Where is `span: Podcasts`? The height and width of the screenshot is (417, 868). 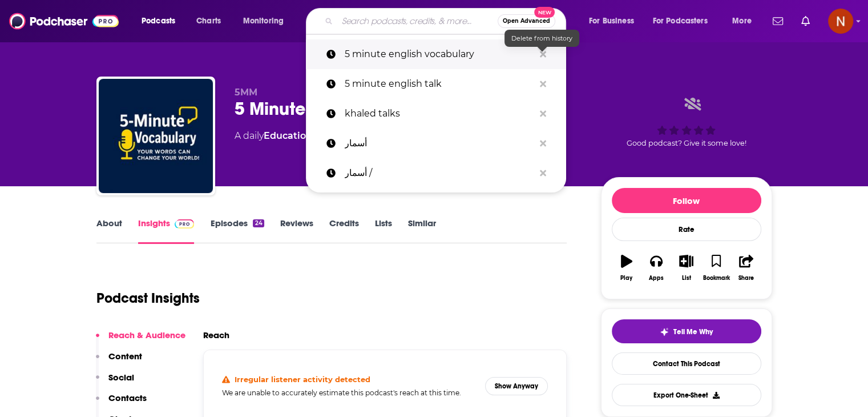
span: Podcasts is located at coordinates (158, 21).